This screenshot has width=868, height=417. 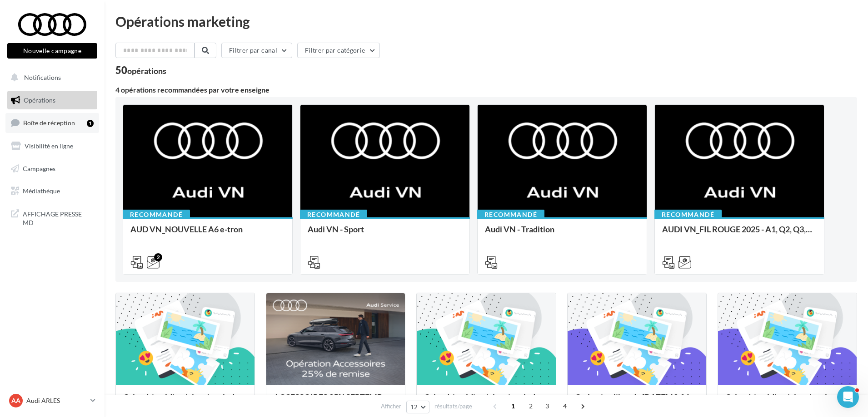 What do you see at coordinates (39, 168) in the screenshot?
I see `span: Campagnes` at bounding box center [39, 168].